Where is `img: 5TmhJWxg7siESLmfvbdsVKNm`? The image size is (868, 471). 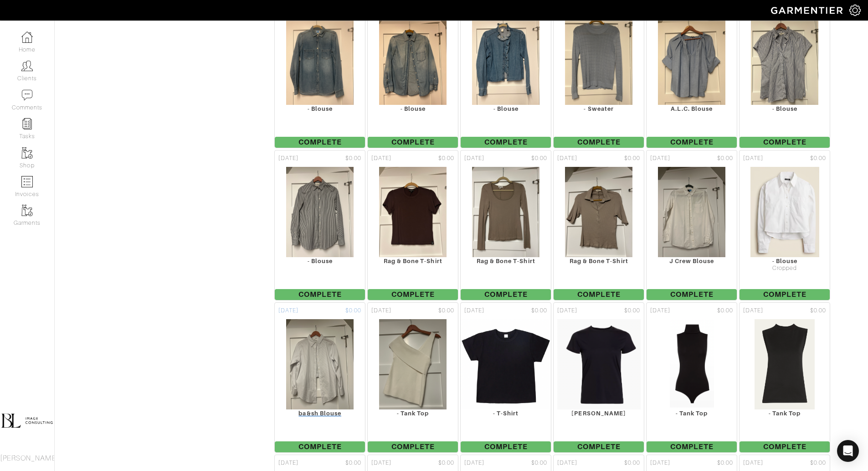
img: 5TmhJWxg7siESLmfvbdsVKNm is located at coordinates (506, 212).